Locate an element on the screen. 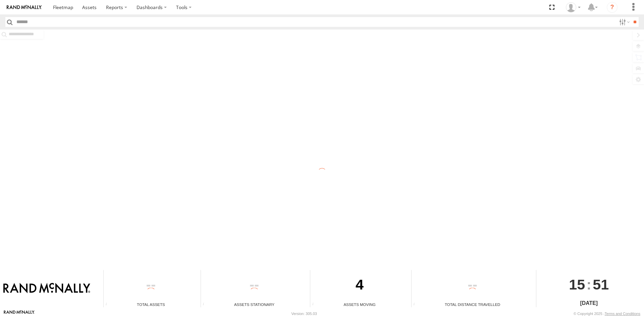 This screenshot has width=644, height=317. div: Assets Moving is located at coordinates (359, 304).